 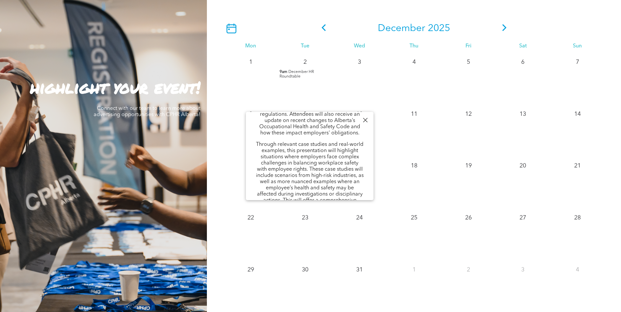 What do you see at coordinates (305, 46) in the screenshot?
I see `div: Tue` at bounding box center [305, 46].